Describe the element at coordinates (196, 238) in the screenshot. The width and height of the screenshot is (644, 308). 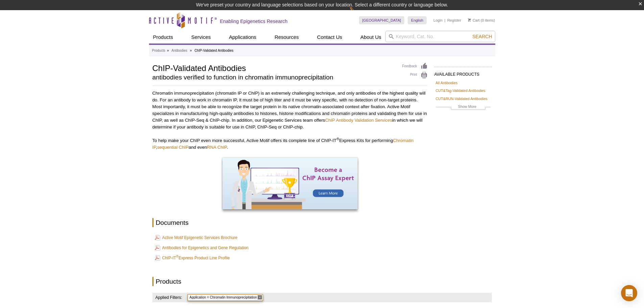
I see `a: Active Motif Epigenetic Services Brochure` at that location.